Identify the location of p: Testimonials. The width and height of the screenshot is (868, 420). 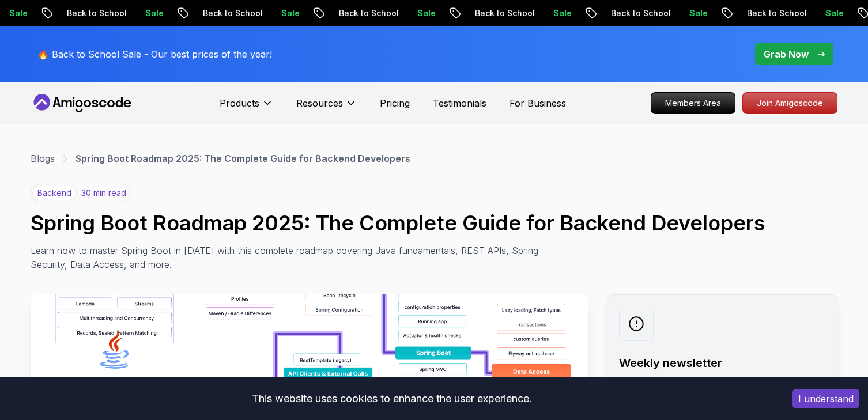
(460, 103).